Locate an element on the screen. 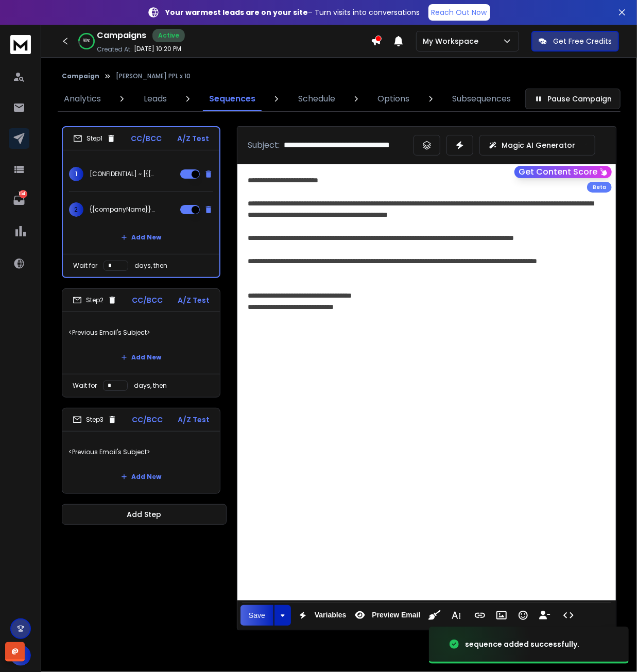  button: Add Step is located at coordinates (144, 515).